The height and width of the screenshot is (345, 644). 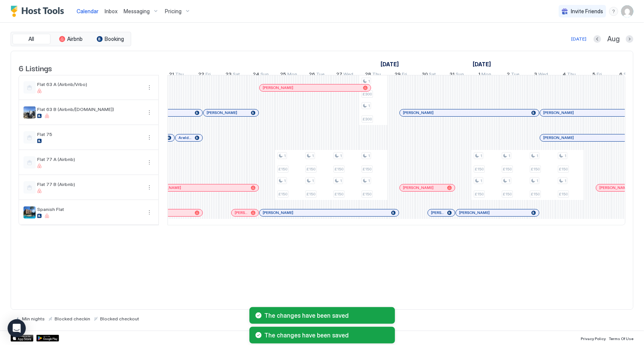 I want to click on a: September 4, 2025, so click(x=570, y=75).